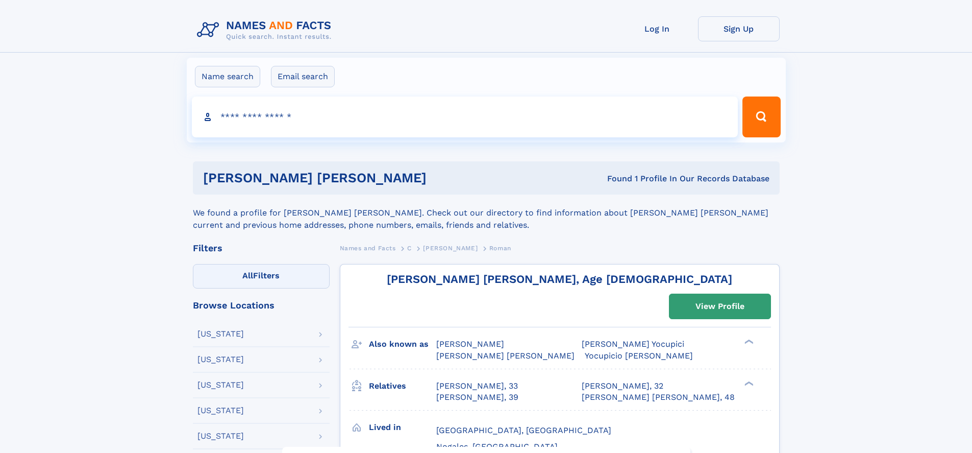 The image size is (972, 453). I want to click on label: Filters, so click(261, 276).